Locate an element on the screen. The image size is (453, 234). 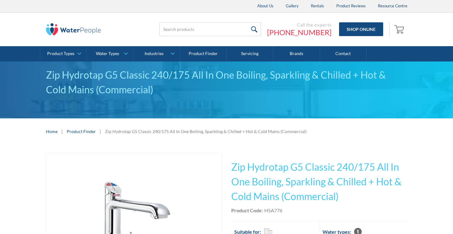
input: Search products is located at coordinates (210, 29).